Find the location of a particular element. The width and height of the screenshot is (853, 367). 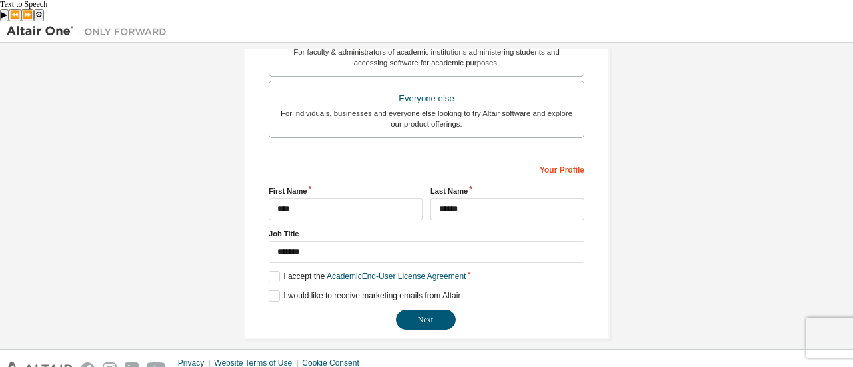

a: Academic End-User License Agreement is located at coordinates (396, 277).